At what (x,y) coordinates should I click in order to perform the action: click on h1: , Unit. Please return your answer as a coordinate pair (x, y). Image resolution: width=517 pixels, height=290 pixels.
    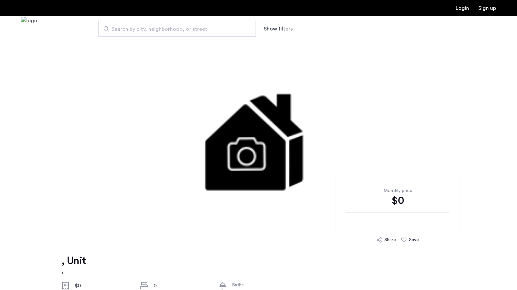
    Looking at the image, I should click on (73, 261).